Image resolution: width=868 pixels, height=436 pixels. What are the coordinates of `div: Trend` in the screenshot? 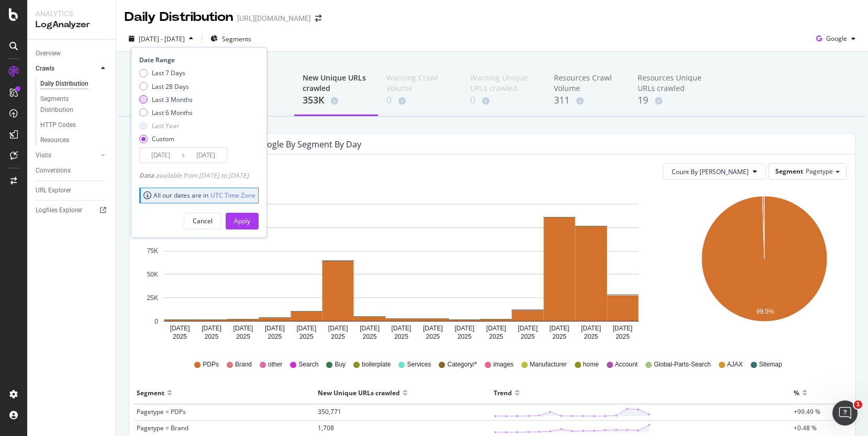 It's located at (502, 393).